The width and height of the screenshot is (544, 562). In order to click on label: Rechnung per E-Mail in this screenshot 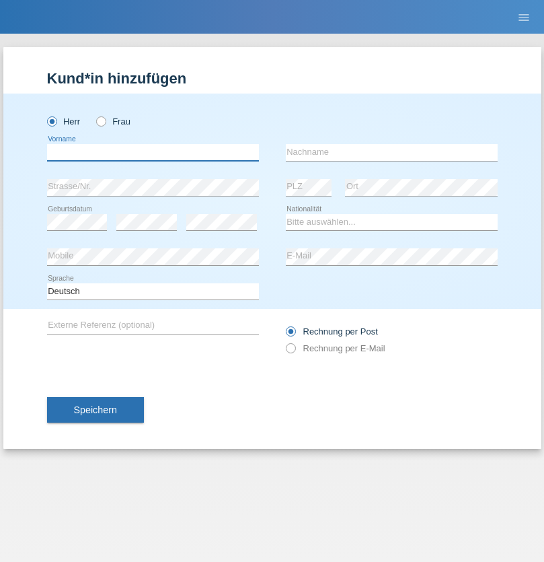, I will do `click(336, 348)`.